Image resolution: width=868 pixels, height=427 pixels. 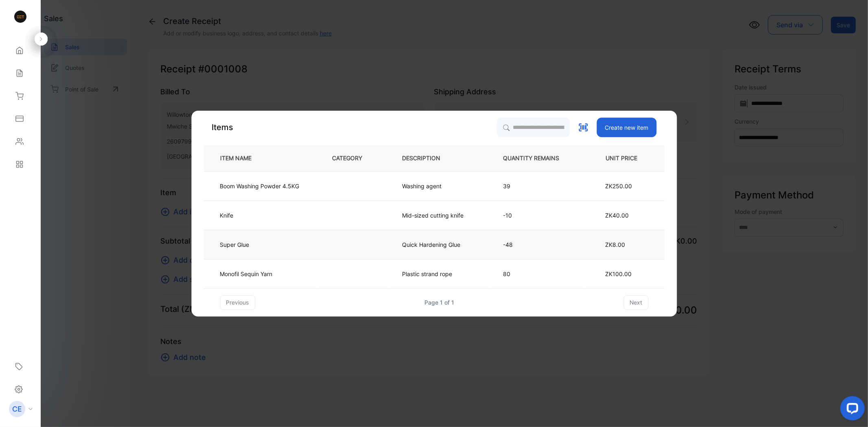 I want to click on p: Knife, so click(x=237, y=215).